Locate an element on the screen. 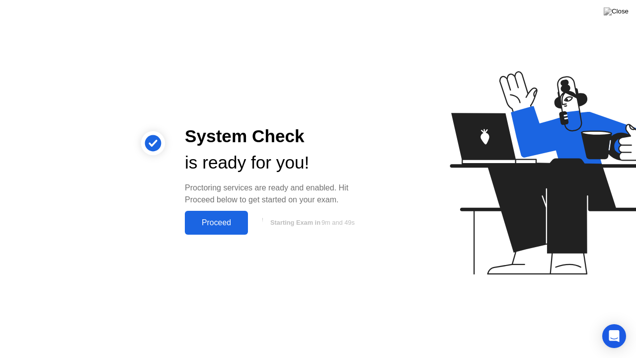  button: Proceed is located at coordinates (216, 223).